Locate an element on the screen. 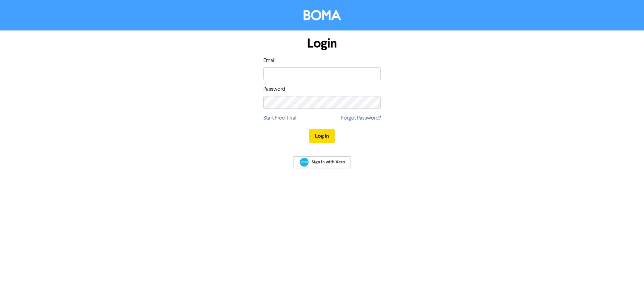 Image resolution: width=644 pixels, height=305 pixels. img: Xero logo is located at coordinates (304, 162).